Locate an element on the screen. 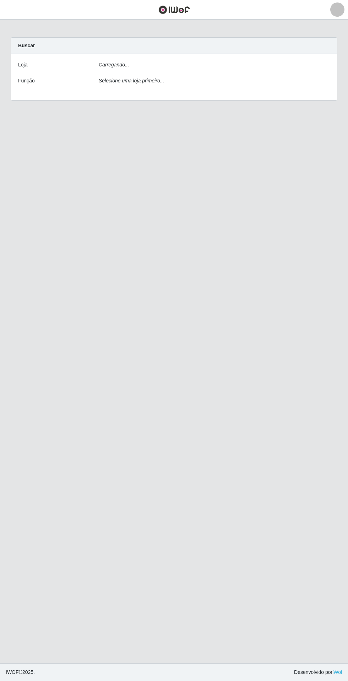  span: © 2025 . is located at coordinates (20, 672).